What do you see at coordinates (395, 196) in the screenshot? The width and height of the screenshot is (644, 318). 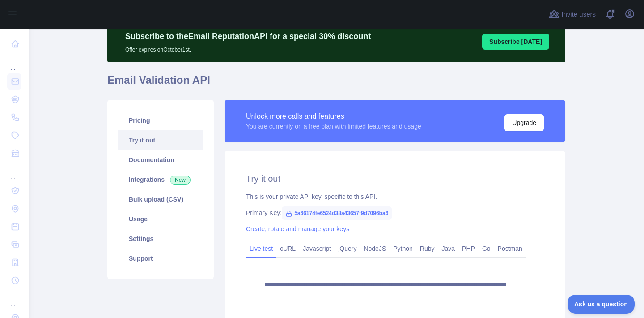 I see `div: This is your private API key, specific to this API.` at bounding box center [395, 196].